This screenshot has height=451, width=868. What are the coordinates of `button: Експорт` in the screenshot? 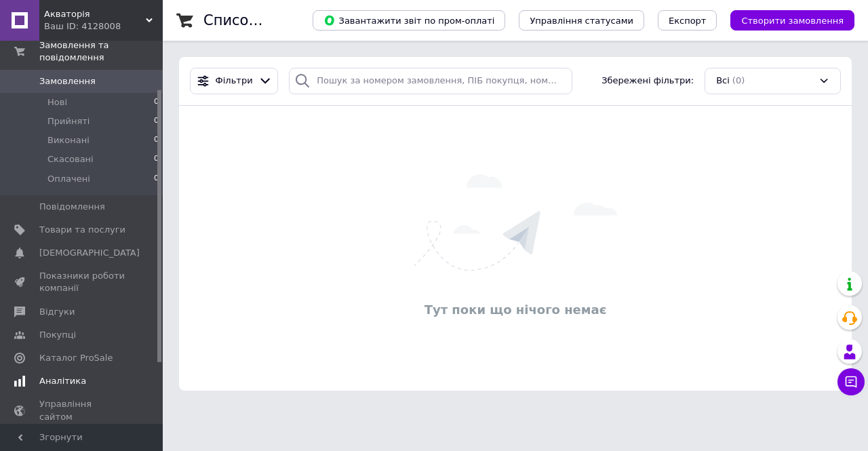 It's located at (687, 20).